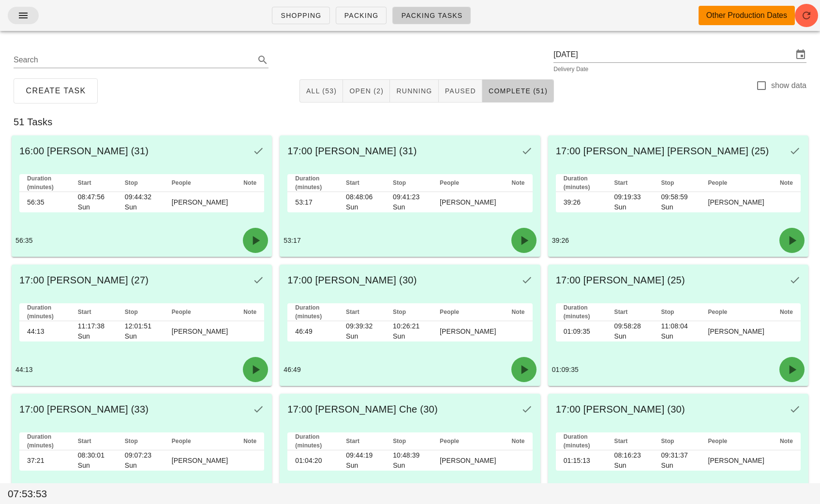 This screenshot has width=820, height=504. Describe the element at coordinates (630, 331) in the screenshot. I see `td: 09:58:28 Sun` at that location.